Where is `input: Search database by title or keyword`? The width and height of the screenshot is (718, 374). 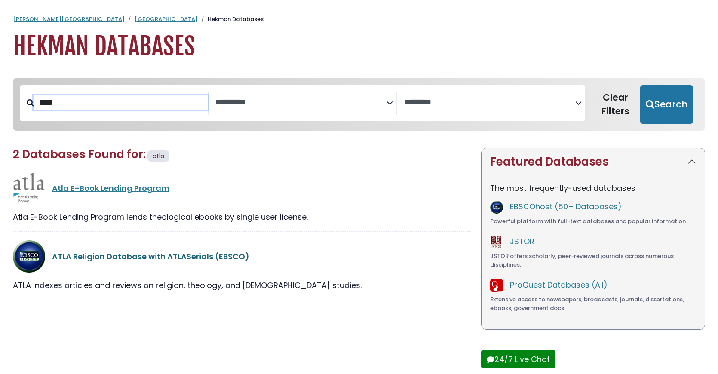
input: Search database by title or keyword is located at coordinates (121, 102).